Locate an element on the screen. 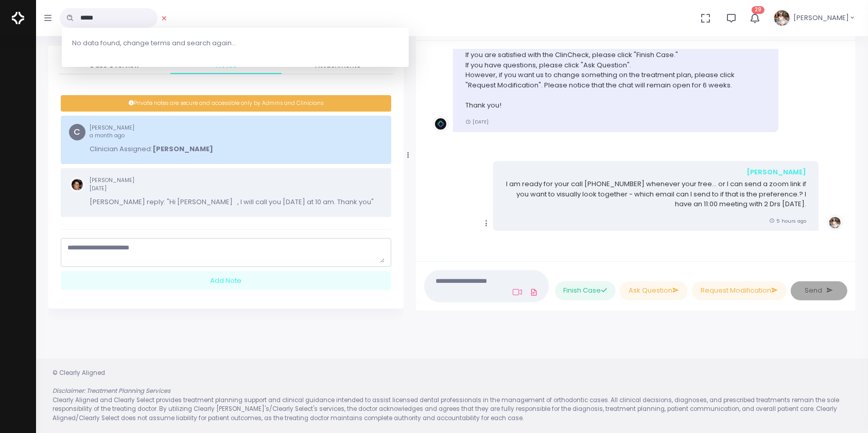  button: Request Modification is located at coordinates (739, 291).